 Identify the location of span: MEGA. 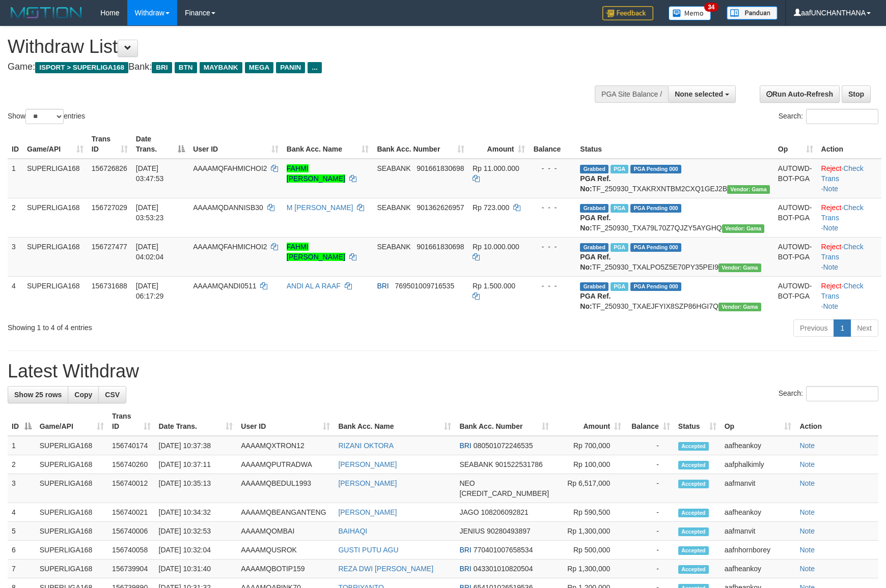
(259, 68).